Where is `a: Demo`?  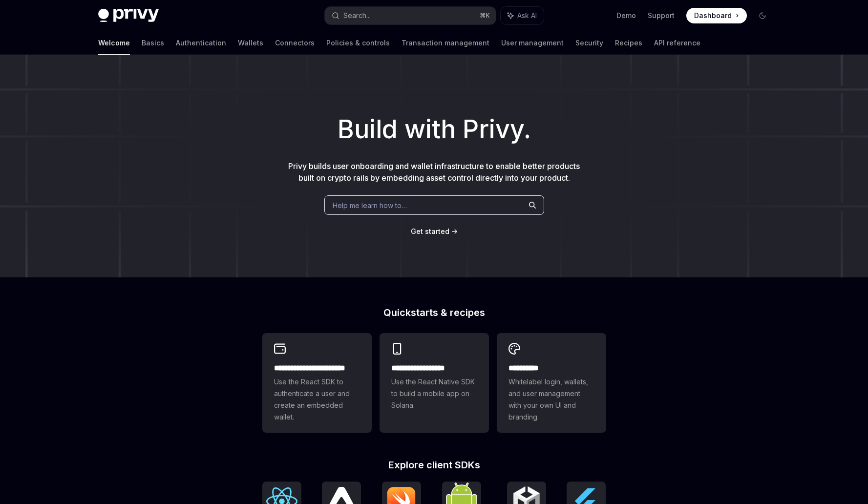
a: Demo is located at coordinates (626, 16).